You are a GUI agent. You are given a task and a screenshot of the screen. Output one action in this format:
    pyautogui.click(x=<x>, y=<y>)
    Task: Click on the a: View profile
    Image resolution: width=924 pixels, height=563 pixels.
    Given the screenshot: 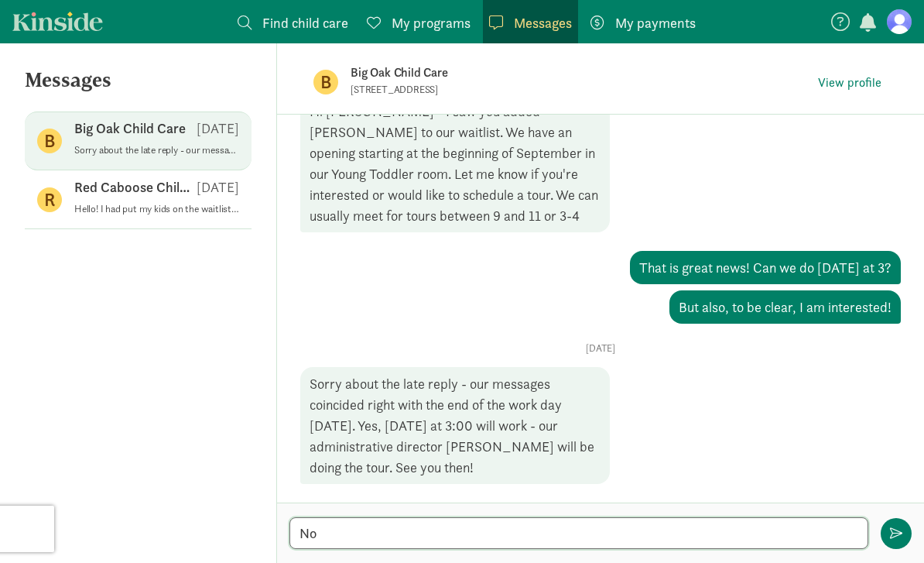 What is the action you would take?
    pyautogui.click(x=850, y=82)
    